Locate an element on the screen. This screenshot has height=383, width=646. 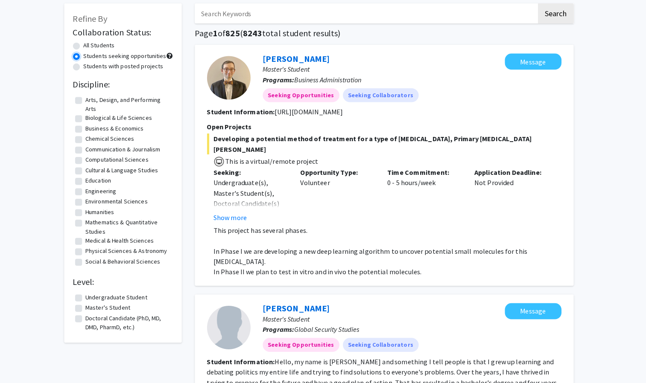
label: Humanities is located at coordinates (108, 215).